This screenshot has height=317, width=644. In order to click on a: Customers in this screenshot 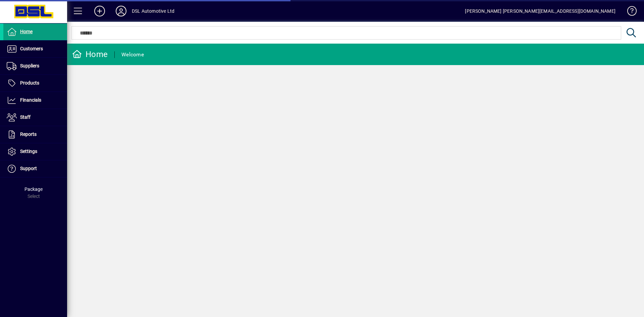, I will do `click(35, 49)`.